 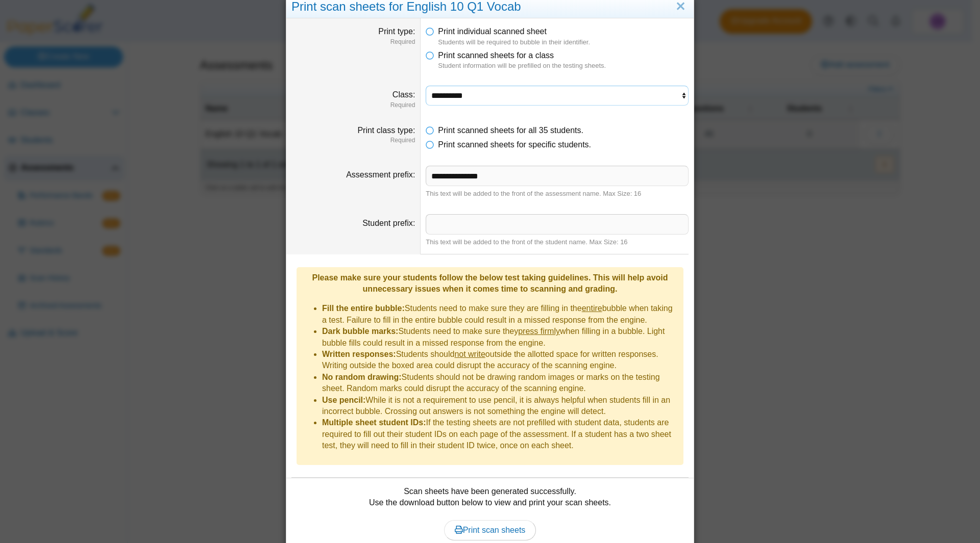 I want to click on span: Print scanned sheets for all 35 students., so click(x=511, y=130).